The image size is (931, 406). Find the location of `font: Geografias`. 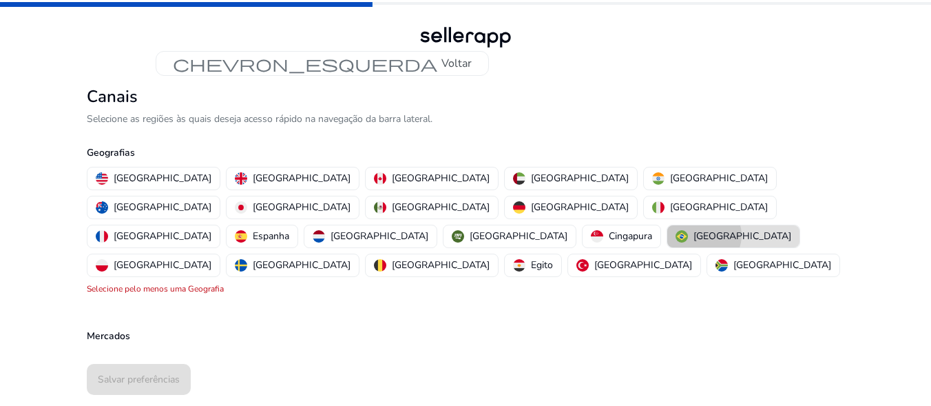

font: Geografias is located at coordinates (111, 152).